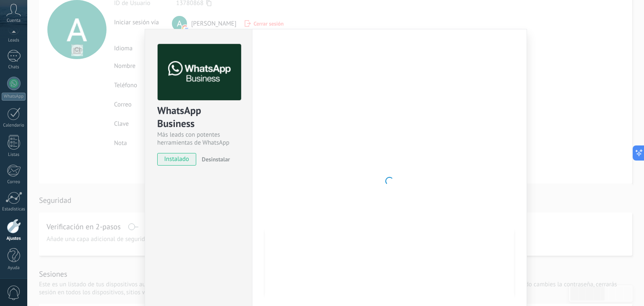  I want to click on div: Ajustes, so click(14, 239).